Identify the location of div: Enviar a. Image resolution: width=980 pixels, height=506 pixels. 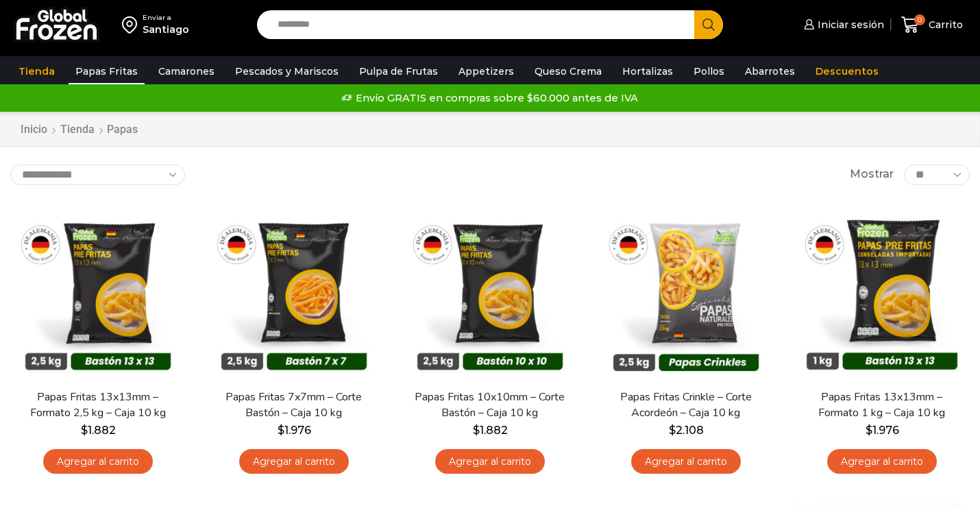
(166, 18).